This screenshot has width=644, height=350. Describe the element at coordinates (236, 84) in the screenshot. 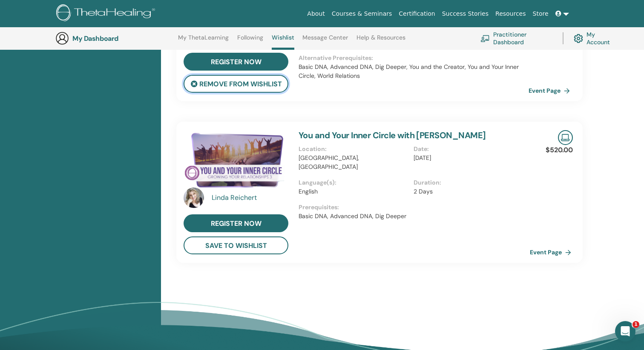

I see `button: remove from wishlist` at that location.